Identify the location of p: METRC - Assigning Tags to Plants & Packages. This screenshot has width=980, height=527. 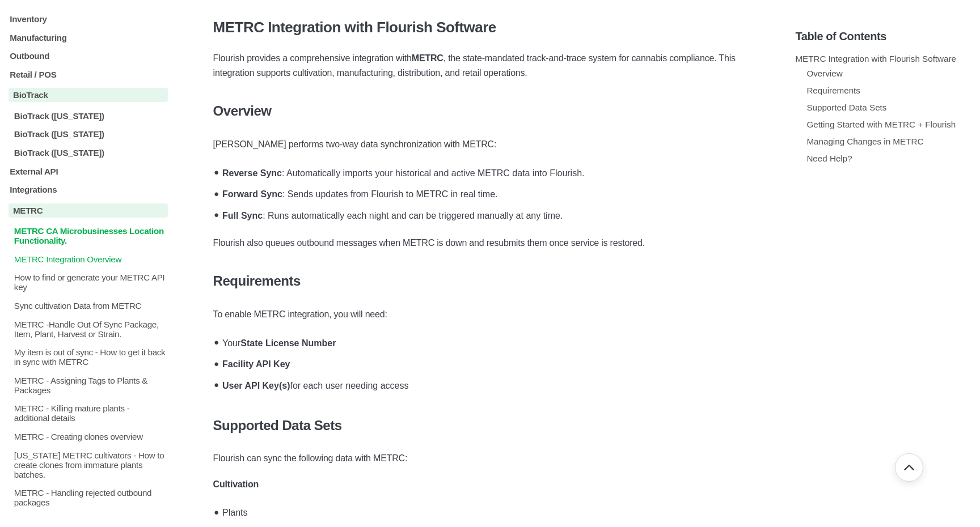
(90, 385).